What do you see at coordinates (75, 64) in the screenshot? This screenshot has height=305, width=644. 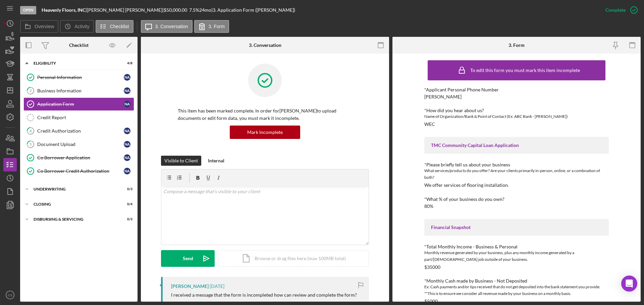 I see `div: Eligibility` at bounding box center [75, 64].